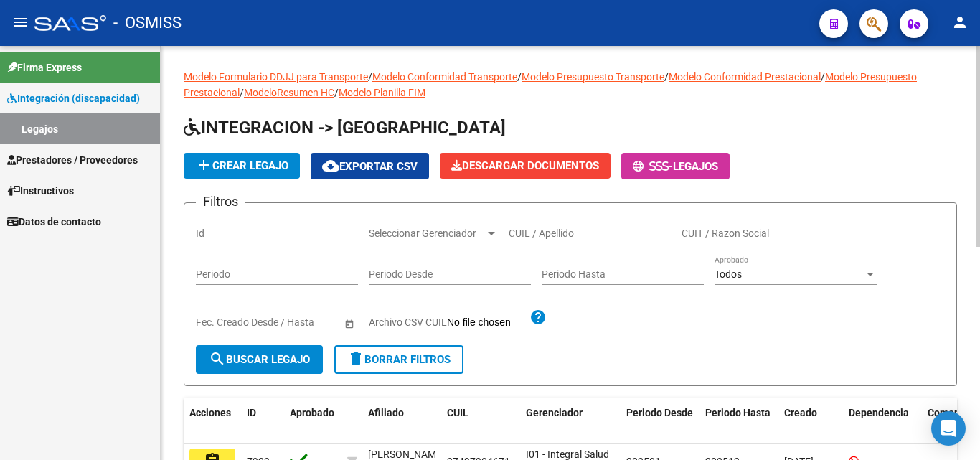 This screenshot has height=460, width=980. Describe the element at coordinates (739, 421) in the screenshot. I see `datatable-header-cell: Periodo Hasta` at that location.